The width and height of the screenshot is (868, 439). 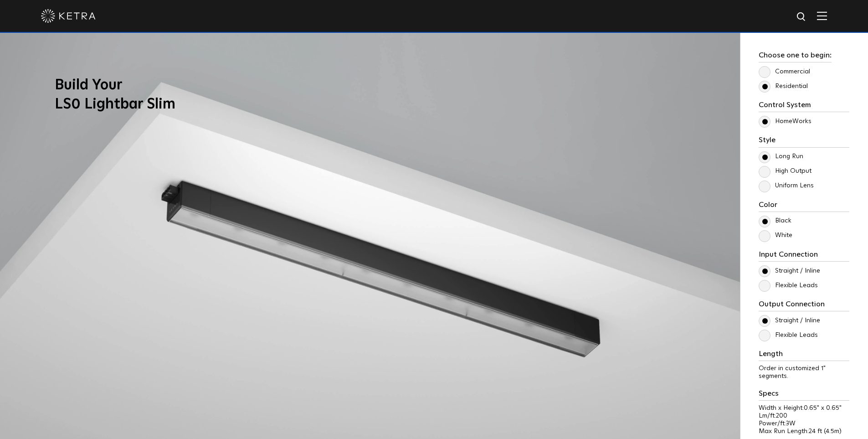 What do you see at coordinates (782, 416) in the screenshot?
I see `span: 200` at bounding box center [782, 416].